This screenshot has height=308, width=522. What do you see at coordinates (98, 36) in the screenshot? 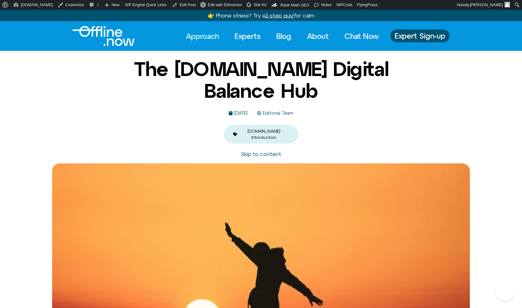
I see `div: Logo` at bounding box center [98, 36].